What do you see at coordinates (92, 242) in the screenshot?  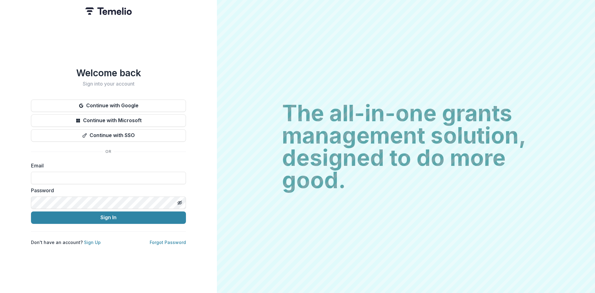 I see `a: Sign Up` at bounding box center [92, 242].